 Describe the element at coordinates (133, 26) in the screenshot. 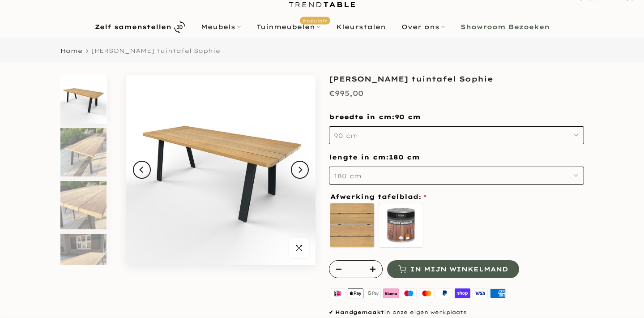

I see `b: Zelf samenstellen` at that location.